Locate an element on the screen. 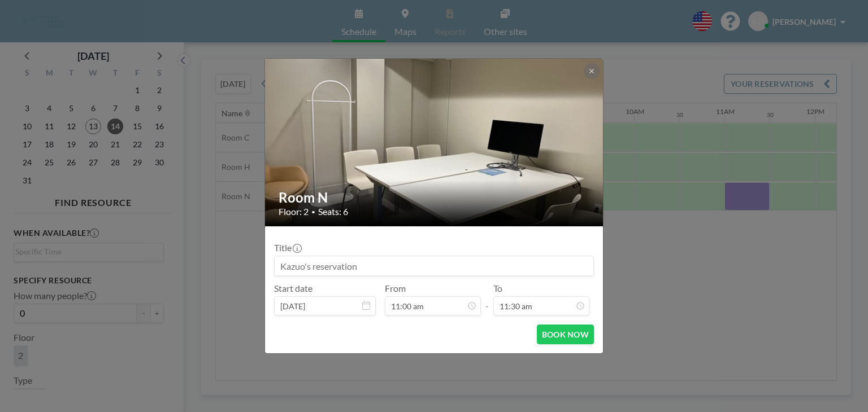 The height and width of the screenshot is (412, 868). label: Title is located at coordinates (287, 248).